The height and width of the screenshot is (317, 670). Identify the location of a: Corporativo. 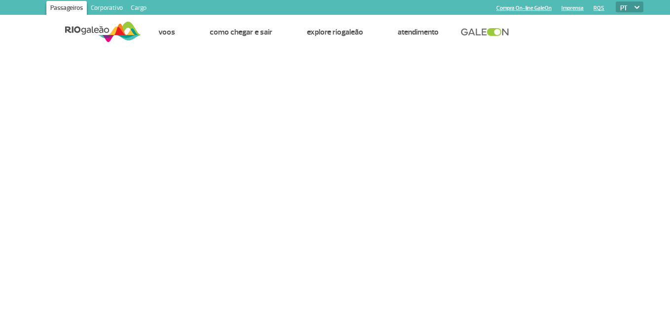
(107, 9).